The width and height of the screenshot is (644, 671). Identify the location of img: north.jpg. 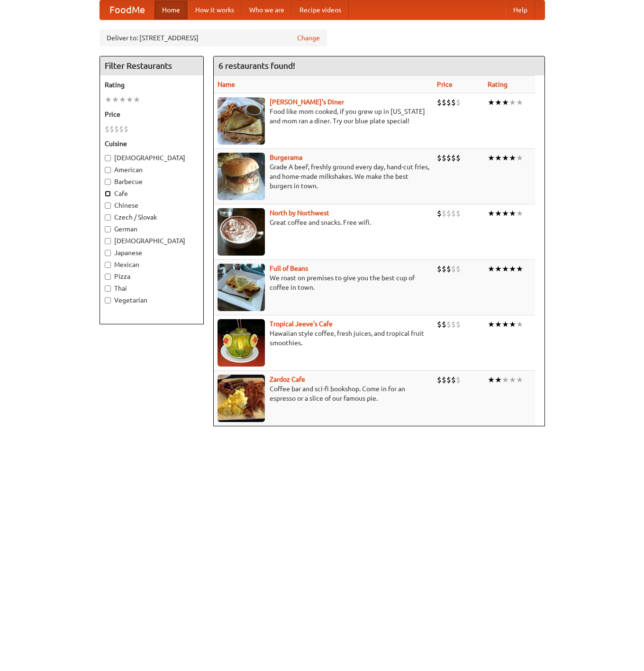
(242, 232).